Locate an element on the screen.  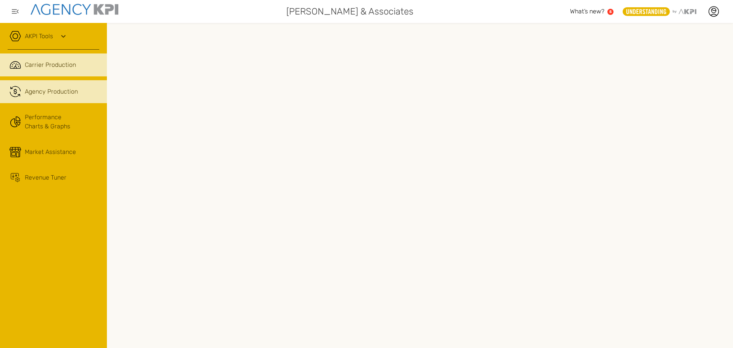
span: Carrier Production is located at coordinates (50, 65).